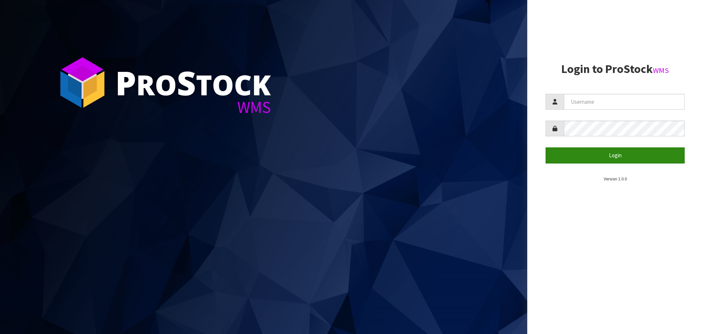 This screenshot has width=703, height=334. What do you see at coordinates (624, 101) in the screenshot?
I see `input: Username` at bounding box center [624, 101].